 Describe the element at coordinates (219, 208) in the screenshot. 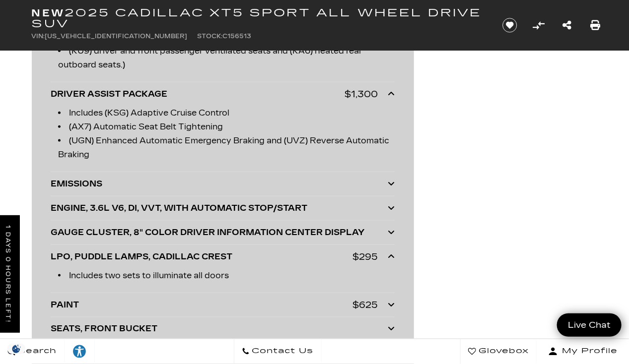

I see `div: ENGINE, 3.6L V6, DI, VVT, WITH AUTOMATIC STOP/START` at that location.